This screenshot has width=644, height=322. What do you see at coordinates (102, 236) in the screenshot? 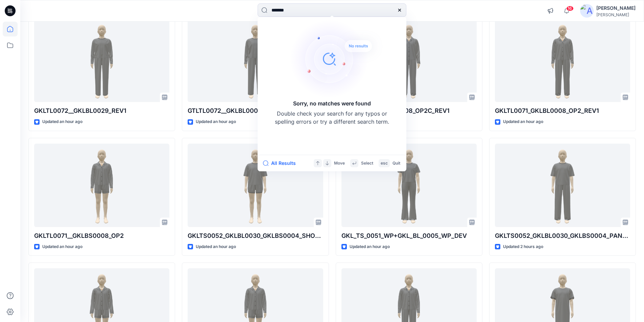
I see `p: GKLTL0071__GKLBS0008_OP2` at bounding box center [102, 236].